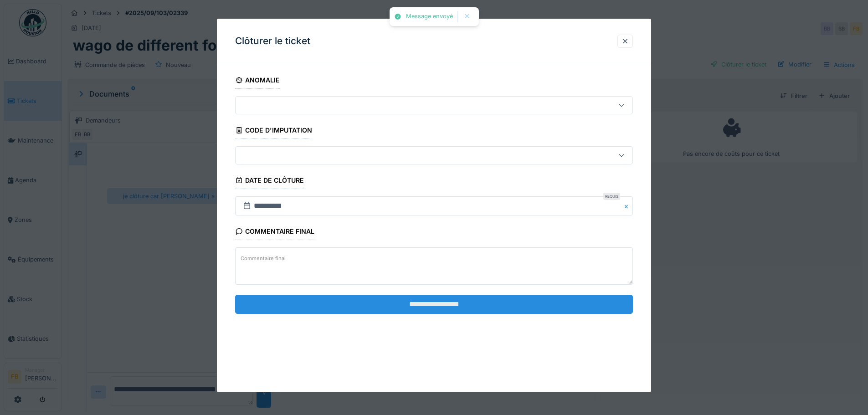 This screenshot has width=868, height=415. What do you see at coordinates (429, 16) in the screenshot?
I see `div: Message envoyé` at bounding box center [429, 16].